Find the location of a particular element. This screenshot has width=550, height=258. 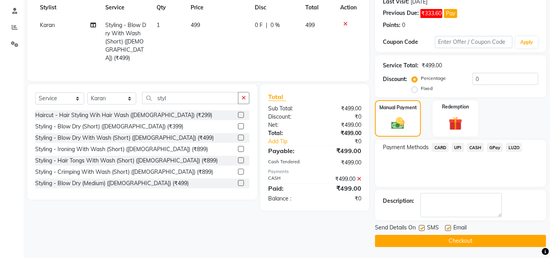

div: Balance : is located at coordinates (289, 199).